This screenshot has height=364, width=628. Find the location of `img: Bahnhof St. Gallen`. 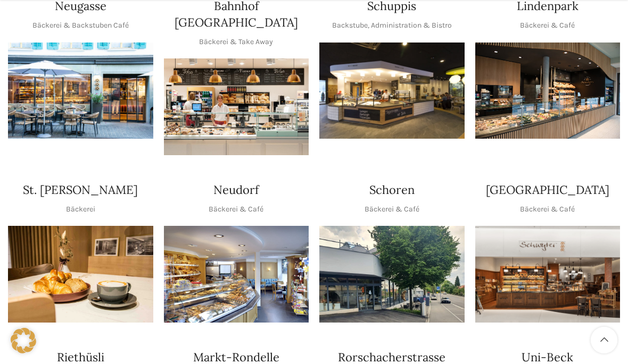

img: Bahnhof St. Gallen is located at coordinates (236, 107).